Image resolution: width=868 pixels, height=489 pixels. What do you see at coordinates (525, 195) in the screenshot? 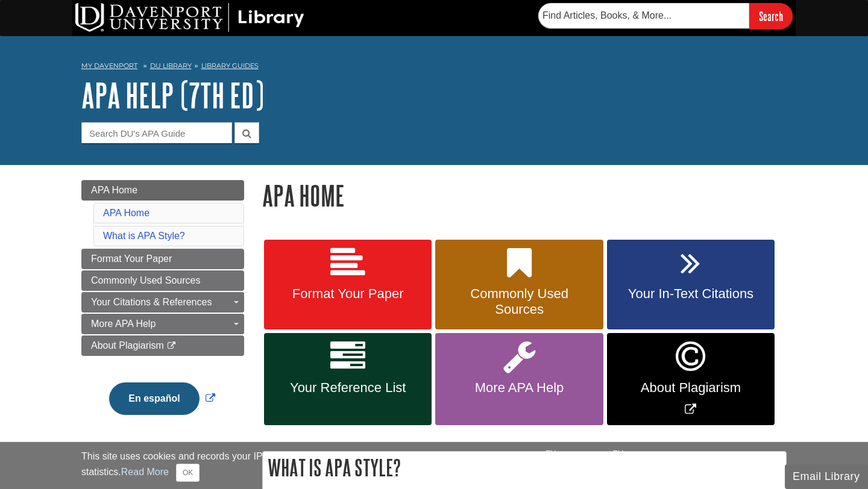
I see `h1: APA Home` at bounding box center [525, 195].